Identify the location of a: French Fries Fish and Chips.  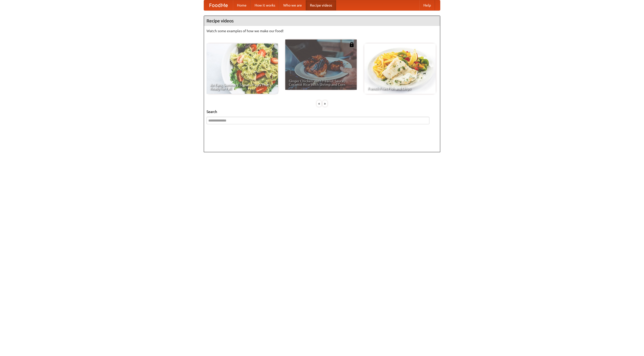
(400, 69).